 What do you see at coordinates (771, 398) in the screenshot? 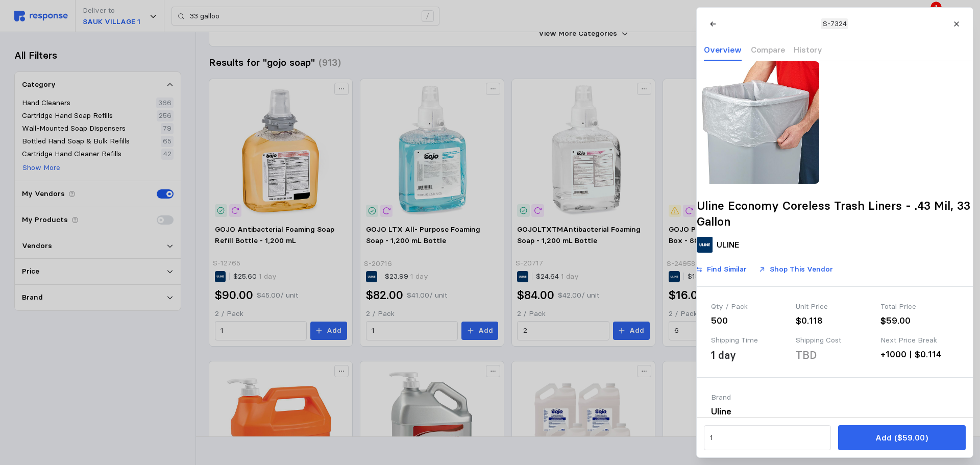
I see `div: Brand` at bounding box center [771, 398].